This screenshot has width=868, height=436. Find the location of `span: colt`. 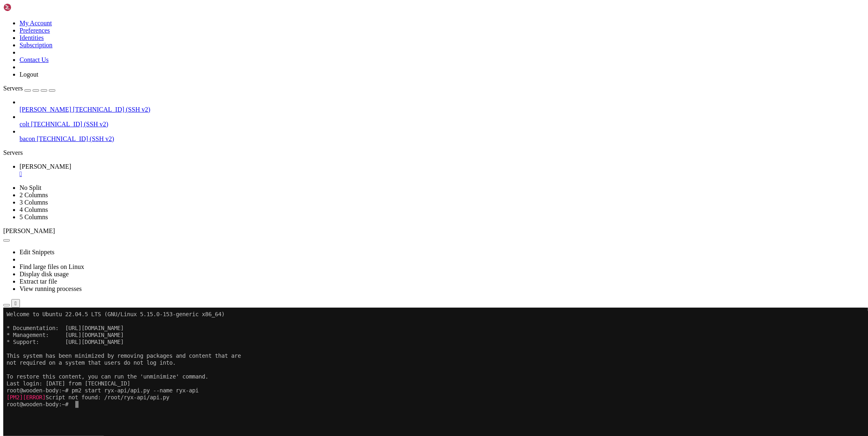

span: colt is located at coordinates (24, 124).